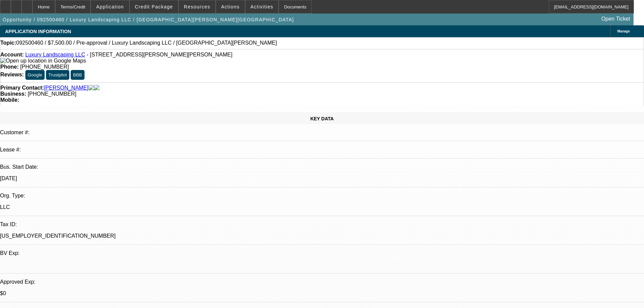 The image size is (644, 308). I want to click on strong: Topic:, so click(8, 43).